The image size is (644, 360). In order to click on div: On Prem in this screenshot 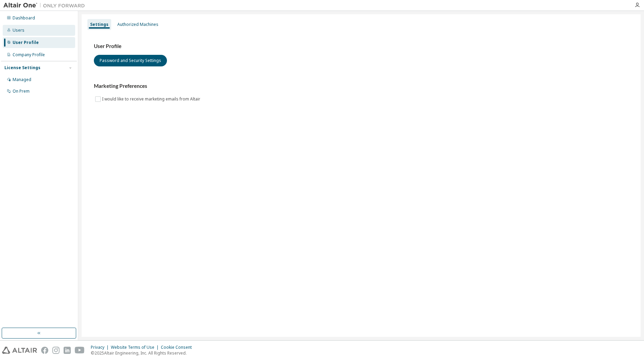, I will do `click(21, 91)`.